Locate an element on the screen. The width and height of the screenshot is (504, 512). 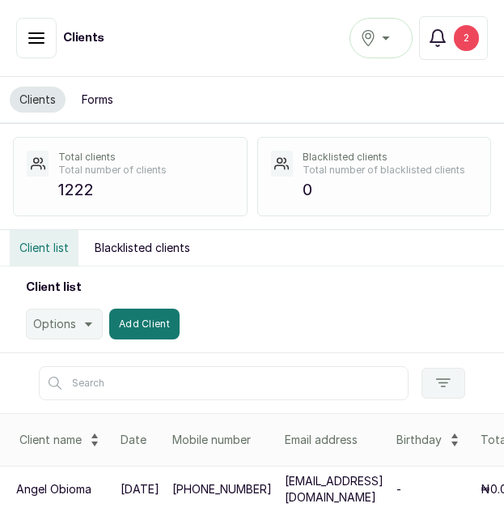
button: 2 is located at coordinates (453, 38).